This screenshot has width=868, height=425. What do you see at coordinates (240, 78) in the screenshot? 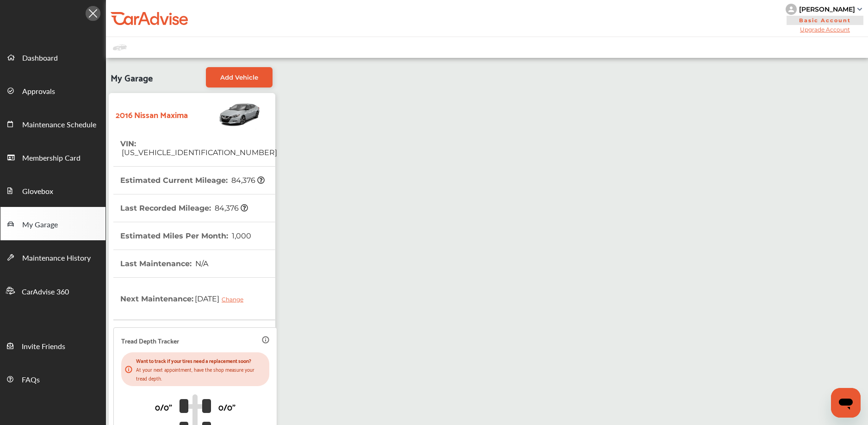
I see `a: Add Vehicle` at bounding box center [240, 78].